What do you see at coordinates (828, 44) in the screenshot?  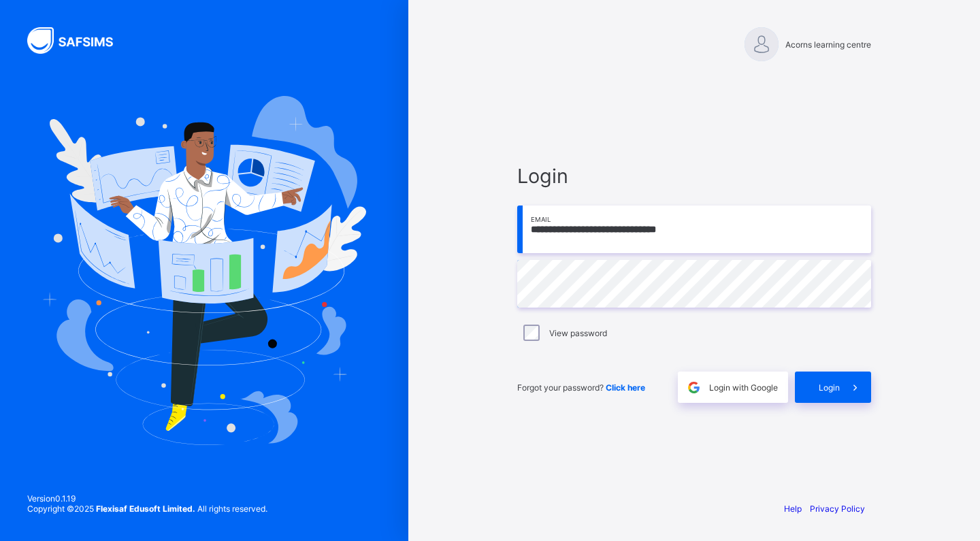 I see `span: Acorns learning centre` at bounding box center [828, 44].